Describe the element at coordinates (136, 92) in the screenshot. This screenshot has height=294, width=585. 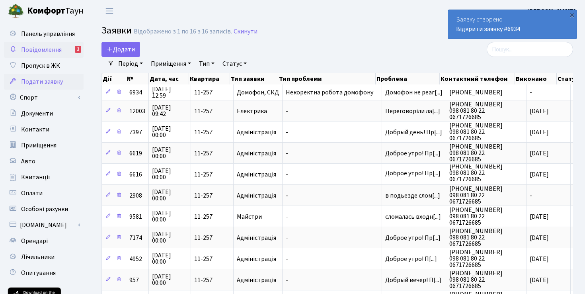
I see `span: 6934` at that location.